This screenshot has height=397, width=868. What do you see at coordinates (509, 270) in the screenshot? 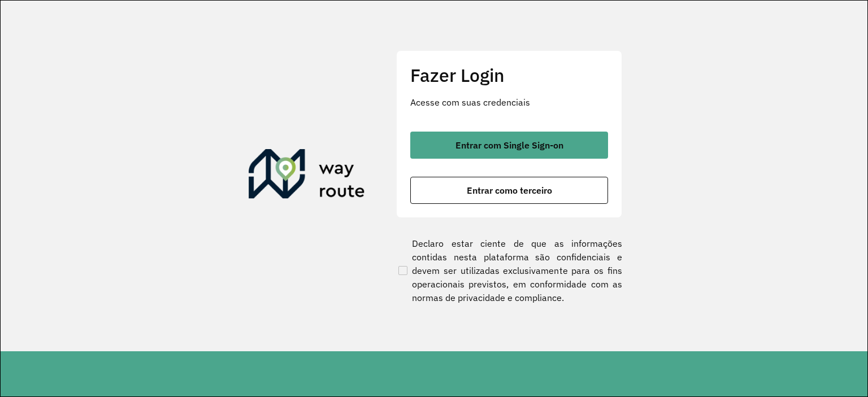
I see `label: Declaro estar ciente de que as informações contidas nesta plataforma são confidenciais e devem se...` at bounding box center [509, 270].